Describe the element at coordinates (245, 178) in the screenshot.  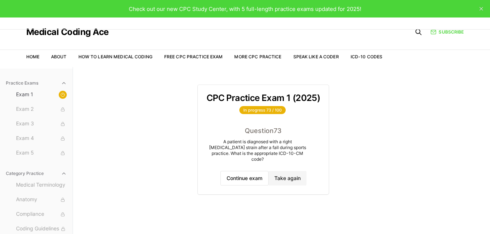
I see `button: Continue exam` at that location.